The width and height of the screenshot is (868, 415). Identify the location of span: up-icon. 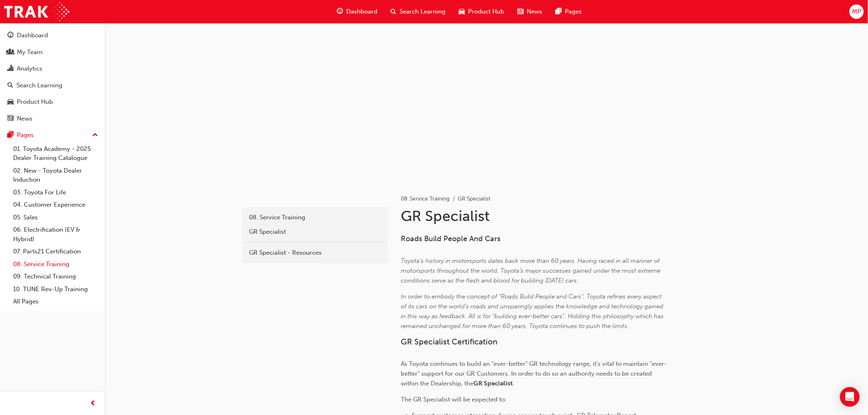
(95, 136).